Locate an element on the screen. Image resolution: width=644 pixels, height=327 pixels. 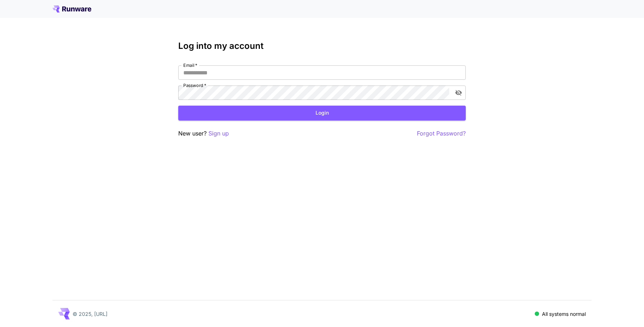
p: New user? is located at coordinates (203, 133).